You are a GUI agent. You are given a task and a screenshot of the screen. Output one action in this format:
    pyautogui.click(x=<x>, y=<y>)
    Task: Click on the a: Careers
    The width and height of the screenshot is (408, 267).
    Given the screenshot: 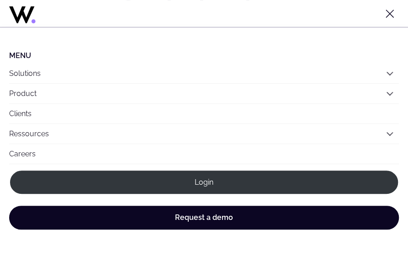 What is the action you would take?
    pyautogui.click(x=204, y=154)
    